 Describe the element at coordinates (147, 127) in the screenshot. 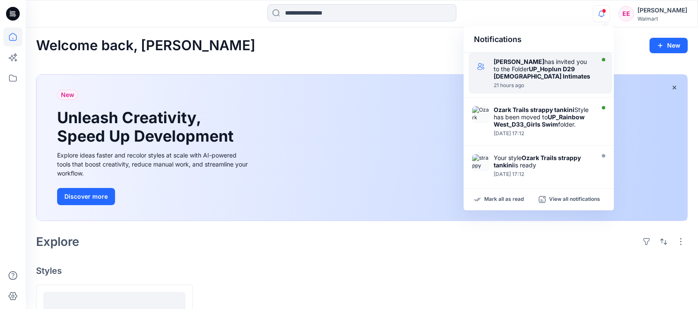

I see `h1: Unleash Creativity, Speed Up Development` at that location.